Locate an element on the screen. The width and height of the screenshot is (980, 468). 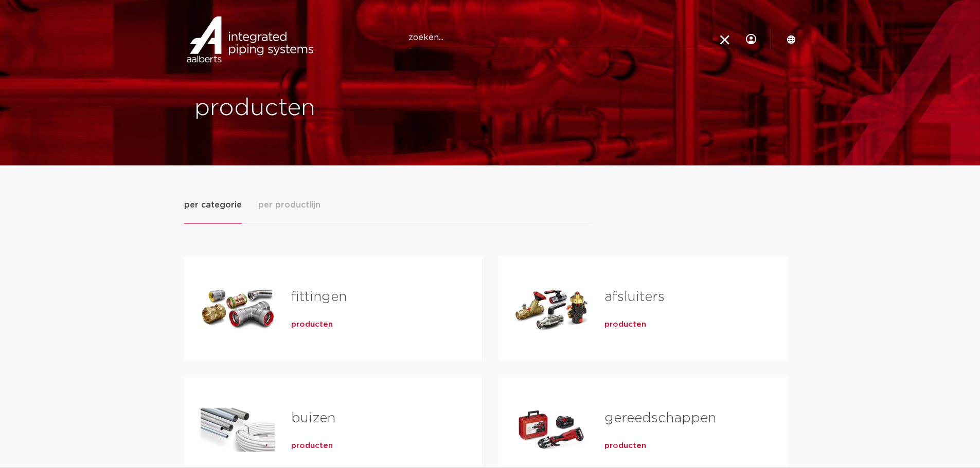
span: per categorie is located at coordinates (213, 205).